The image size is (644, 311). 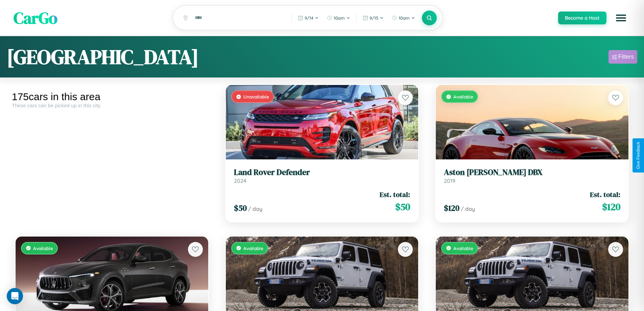 What do you see at coordinates (322, 172) in the screenshot?
I see `h3: Land Rover Defender` at bounding box center [322, 172].